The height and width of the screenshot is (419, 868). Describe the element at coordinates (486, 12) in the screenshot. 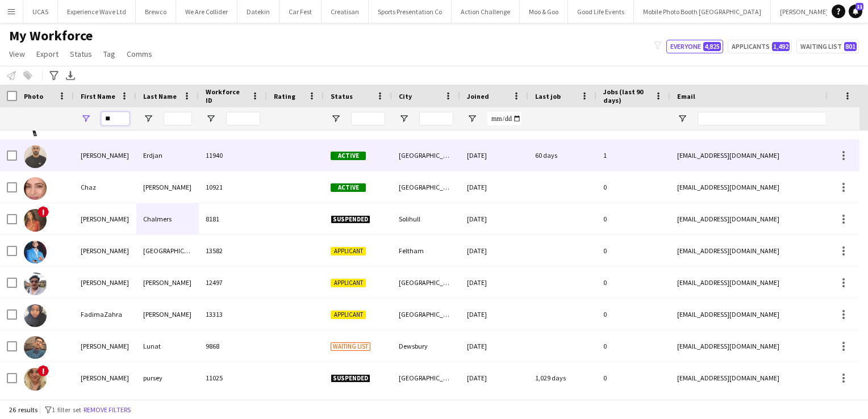

I see `button: Action Challenge` at that location.